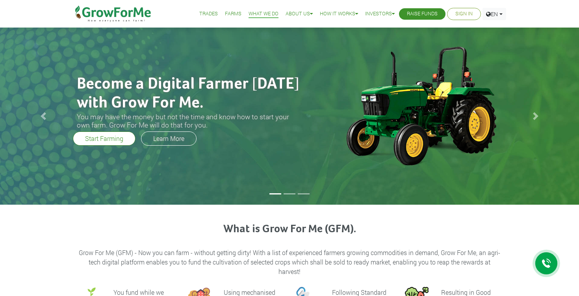 This screenshot has height=296, width=579. I want to click on a: Farms, so click(233, 14).